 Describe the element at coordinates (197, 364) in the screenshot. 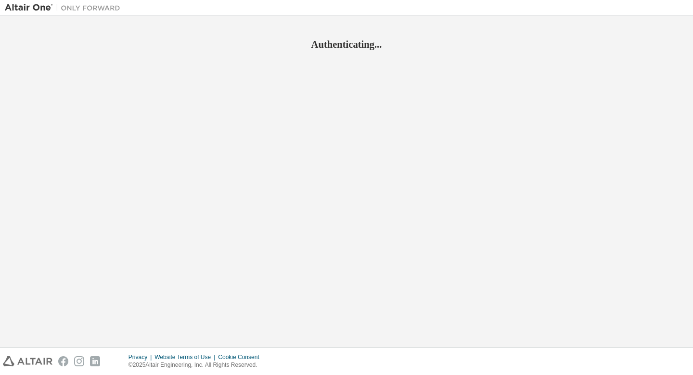

I see `p: © 2025 Altair Engineering, Inc. All Rights Reserved.` at that location.